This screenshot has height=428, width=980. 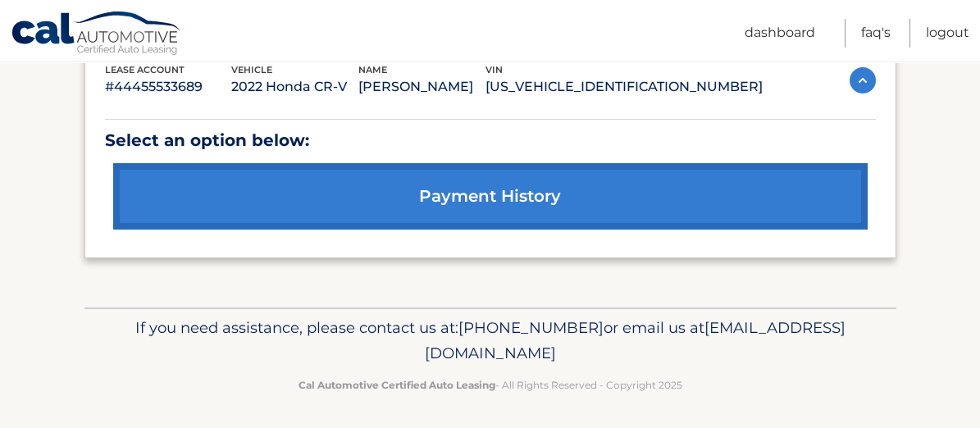 I want to click on a: FAQ's, so click(x=876, y=33).